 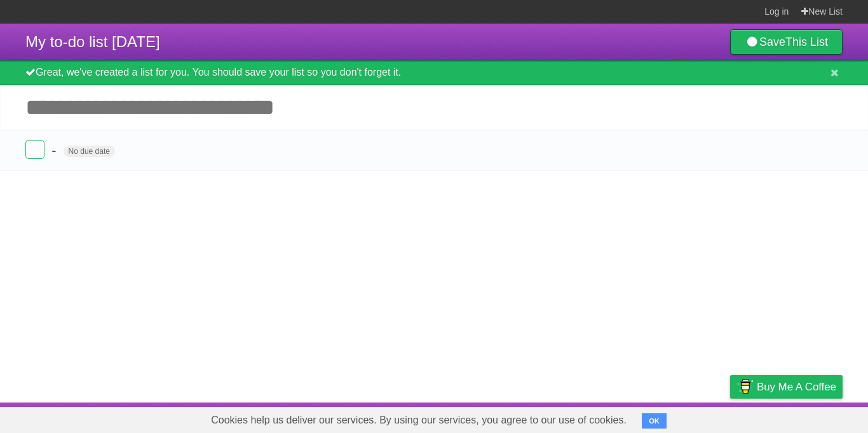 I want to click on a: Developers, so click(x=628, y=418).